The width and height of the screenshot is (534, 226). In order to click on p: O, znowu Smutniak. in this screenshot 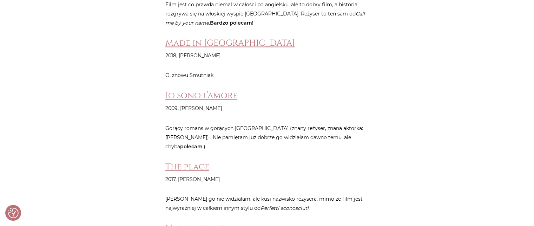, I will do `click(267, 75)`.